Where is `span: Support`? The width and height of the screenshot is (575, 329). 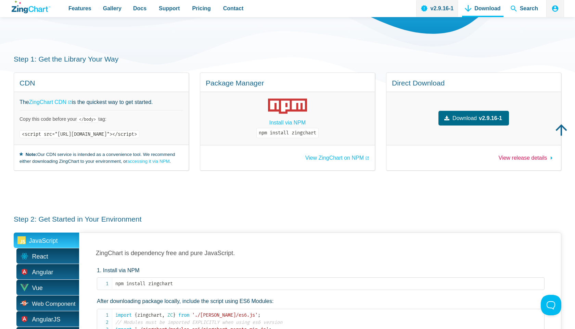 span: Support is located at coordinates (169, 8).